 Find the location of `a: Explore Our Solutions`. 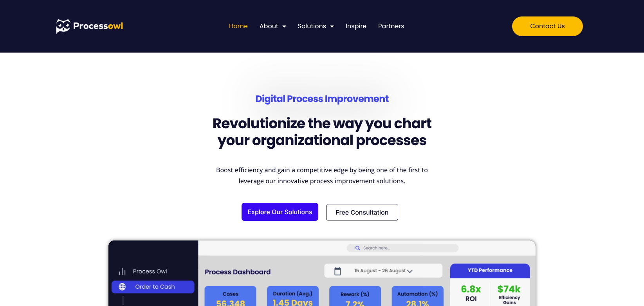

a: Explore Our Solutions is located at coordinates (279, 212).